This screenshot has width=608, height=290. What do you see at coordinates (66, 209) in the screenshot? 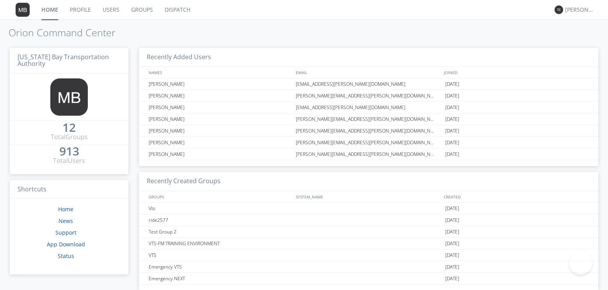
I see `a: Home` at bounding box center [66, 209].